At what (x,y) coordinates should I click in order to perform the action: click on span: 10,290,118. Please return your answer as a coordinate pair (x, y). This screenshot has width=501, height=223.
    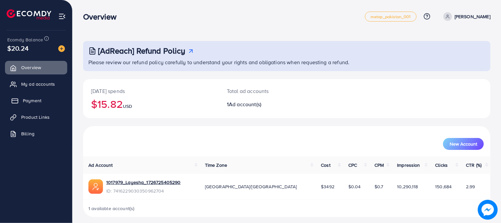
    Looking at the image, I should click on (408, 187).